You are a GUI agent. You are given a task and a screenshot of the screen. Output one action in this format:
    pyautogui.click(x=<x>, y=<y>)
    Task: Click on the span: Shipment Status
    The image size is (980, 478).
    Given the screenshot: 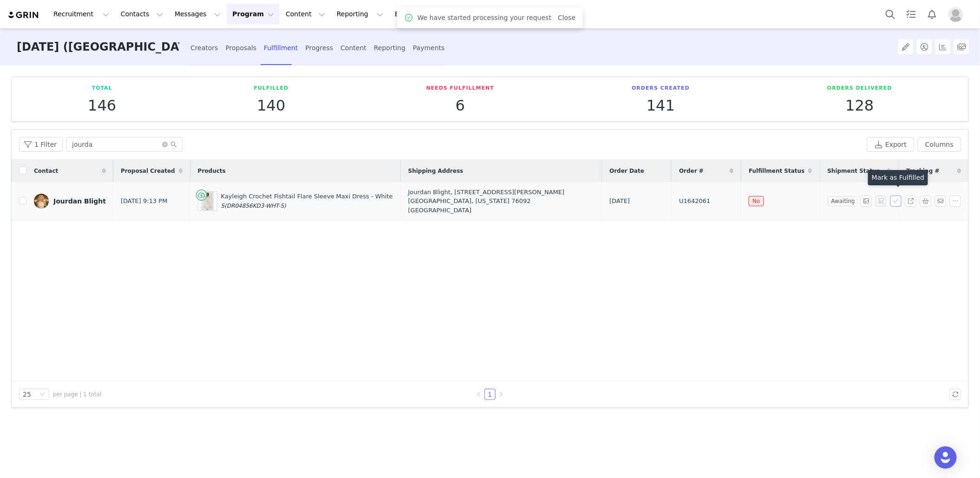 What is the action you would take?
    pyautogui.click(x=854, y=171)
    